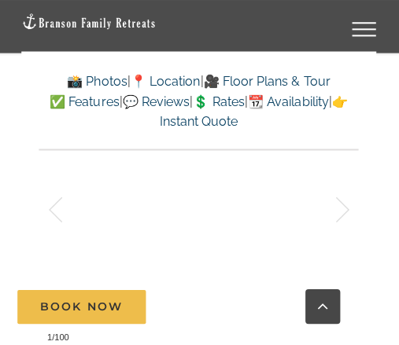 The height and width of the screenshot is (345, 399). What do you see at coordinates (167, 80) in the screenshot?
I see `a: 📍 Location` at bounding box center [167, 80].